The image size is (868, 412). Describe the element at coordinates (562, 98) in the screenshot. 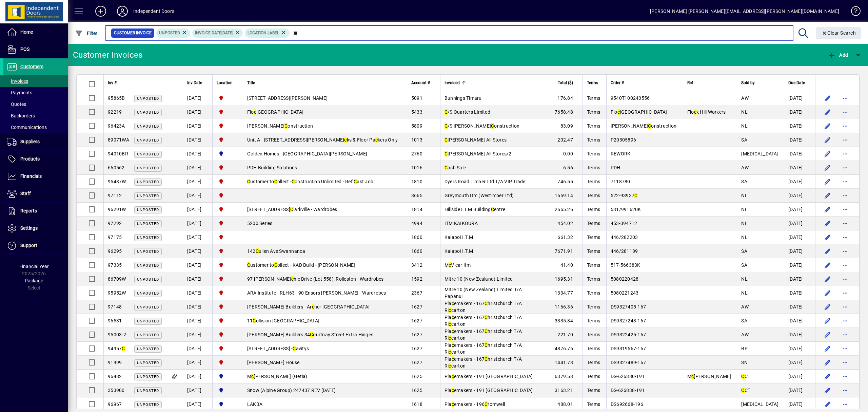

I see `td: 176.84` at that location.